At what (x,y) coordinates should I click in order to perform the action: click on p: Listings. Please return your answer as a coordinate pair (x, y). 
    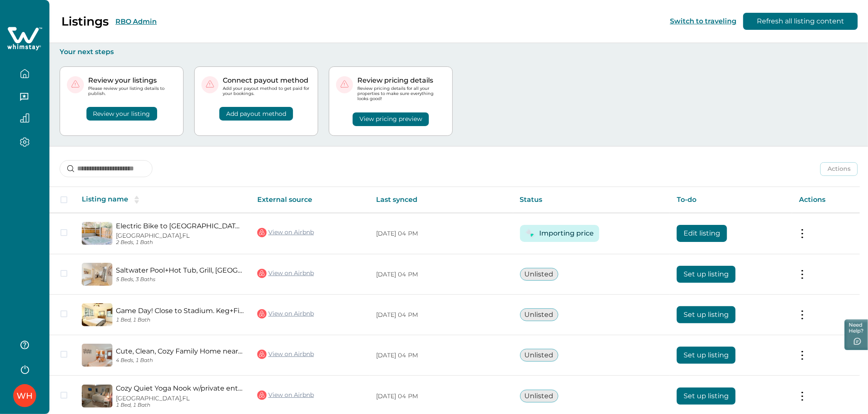
    Looking at the image, I should click on (84, 21).